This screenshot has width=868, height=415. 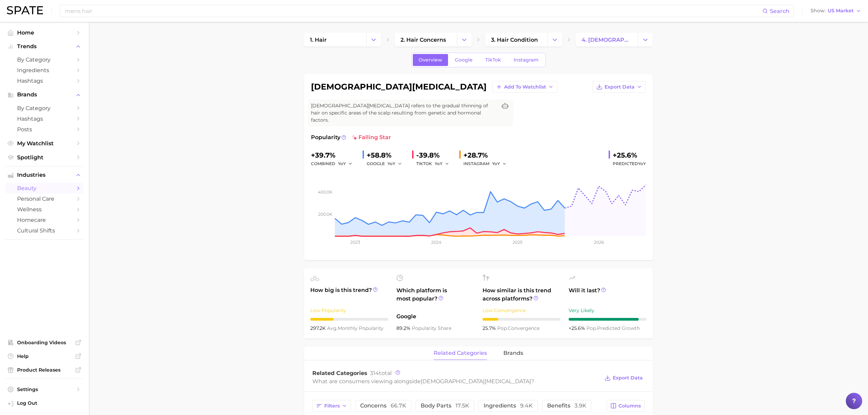 I want to click on span: beauty, so click(x=44, y=188).